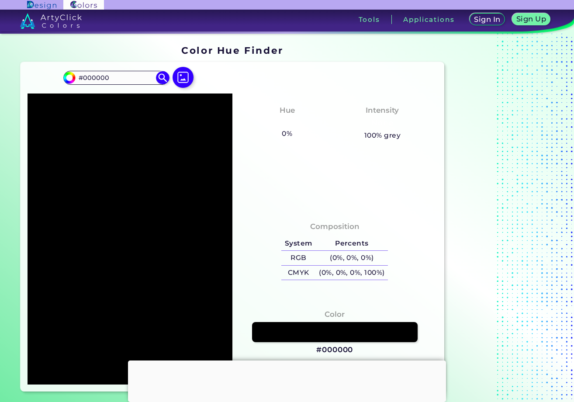 The height and width of the screenshot is (402, 574). I want to click on h5: RGB, so click(298, 258).